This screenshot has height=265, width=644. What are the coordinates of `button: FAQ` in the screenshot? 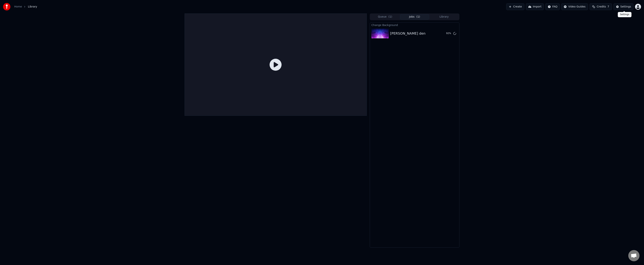 It's located at (552, 6).